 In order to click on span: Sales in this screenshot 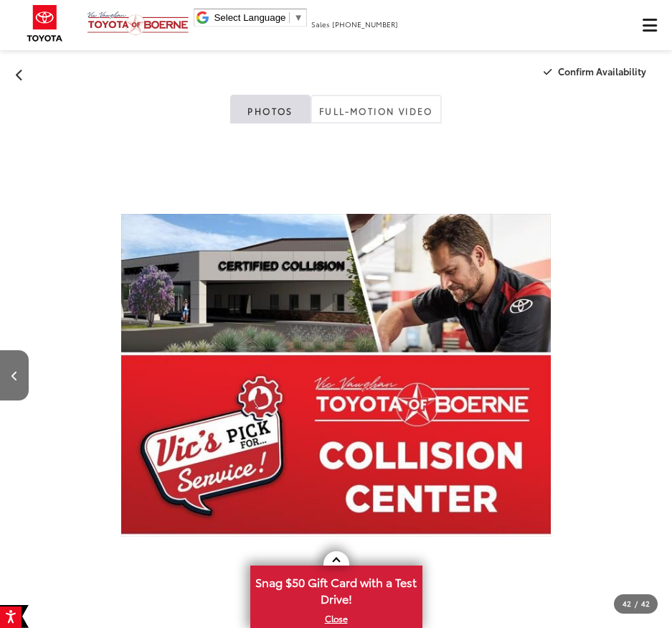, I will do `click(321, 24)`.